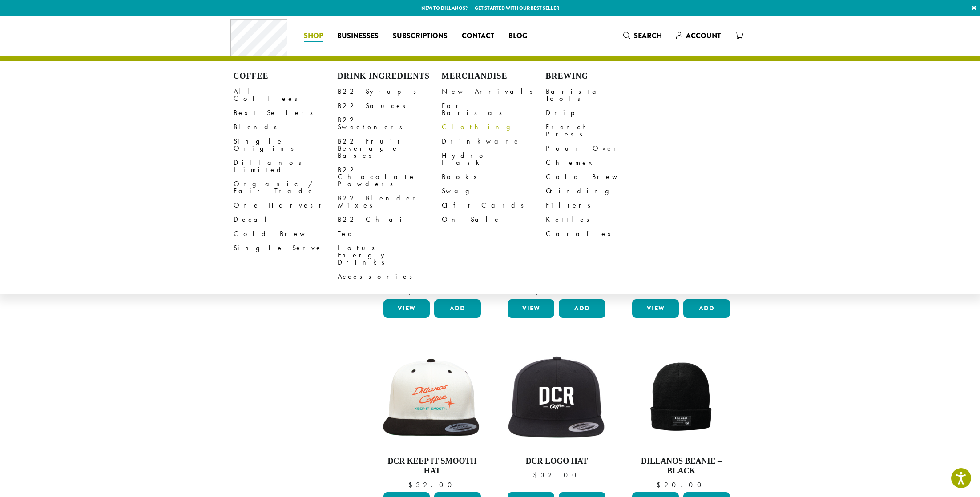  What do you see at coordinates (556, 461) in the screenshot?
I see `h4: DCR Logo Hat` at bounding box center [556, 461].